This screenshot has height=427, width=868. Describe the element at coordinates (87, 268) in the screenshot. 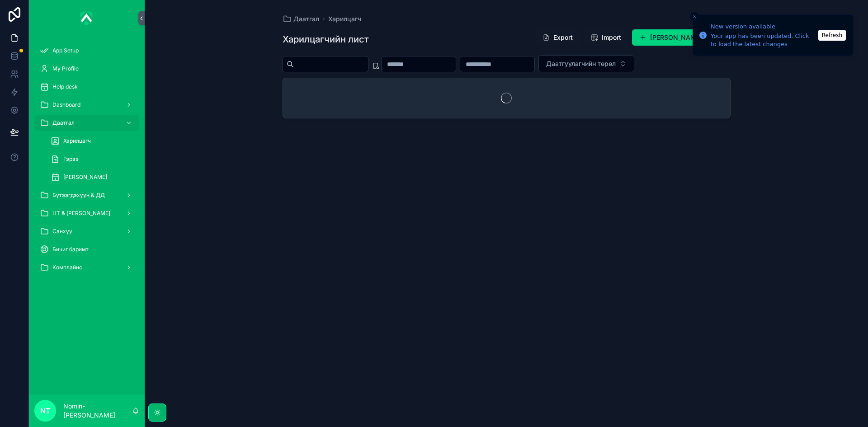

I see `a: Комплайнс` at that location.